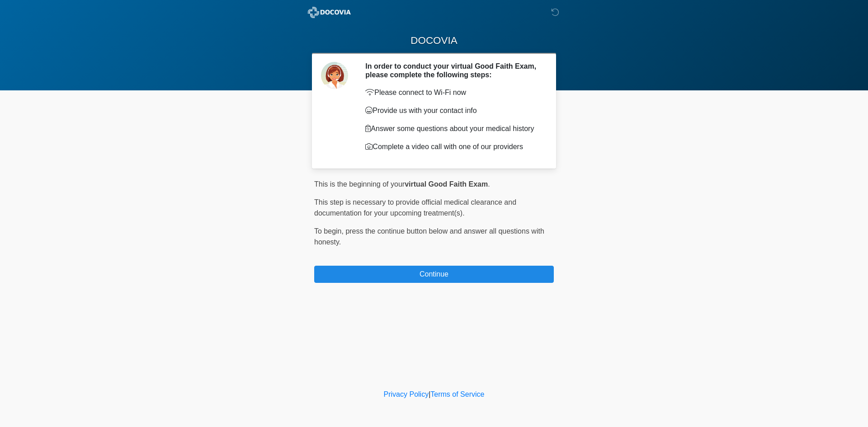 Image resolution: width=868 pixels, height=427 pixels. Describe the element at coordinates (429, 236) in the screenshot. I see `span: press the continue button below and answer all questions with honesty.` at that location.